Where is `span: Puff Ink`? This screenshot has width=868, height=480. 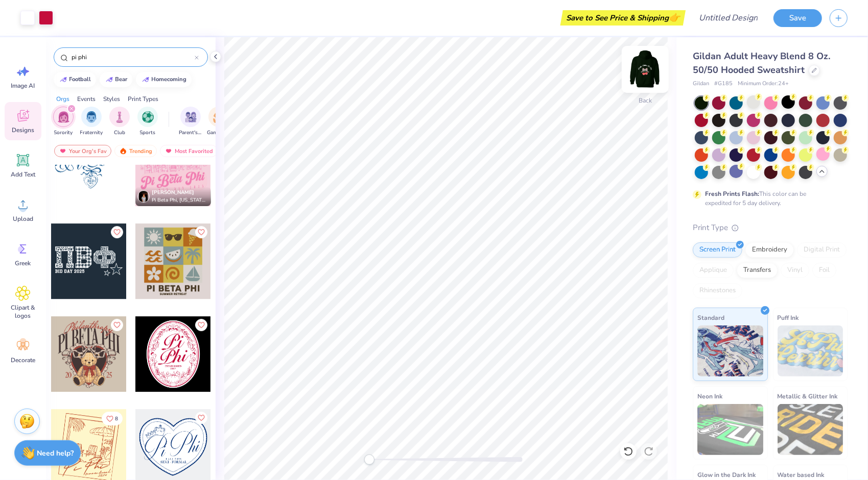 span: Puff Ink is located at coordinates (788, 318).